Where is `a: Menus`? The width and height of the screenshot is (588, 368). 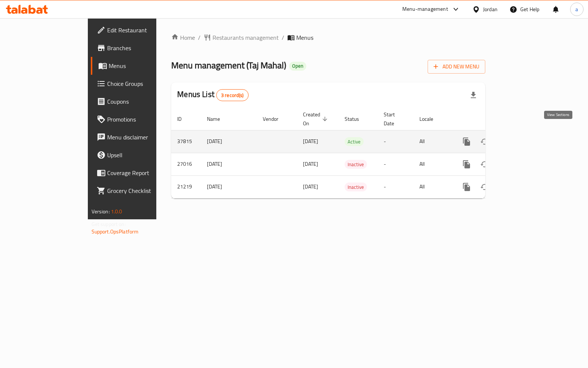 a: Menus is located at coordinates (138, 66).